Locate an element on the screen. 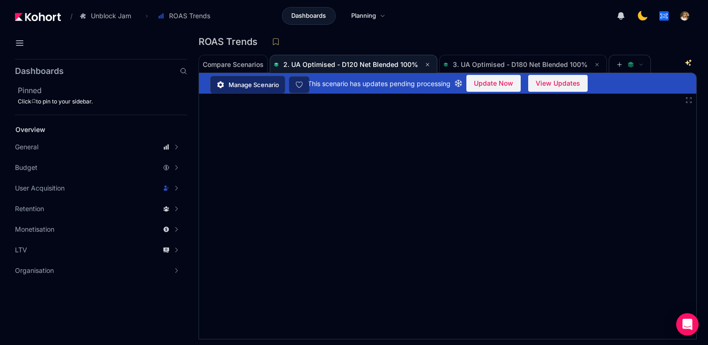  button: View Updates is located at coordinates (558, 83).